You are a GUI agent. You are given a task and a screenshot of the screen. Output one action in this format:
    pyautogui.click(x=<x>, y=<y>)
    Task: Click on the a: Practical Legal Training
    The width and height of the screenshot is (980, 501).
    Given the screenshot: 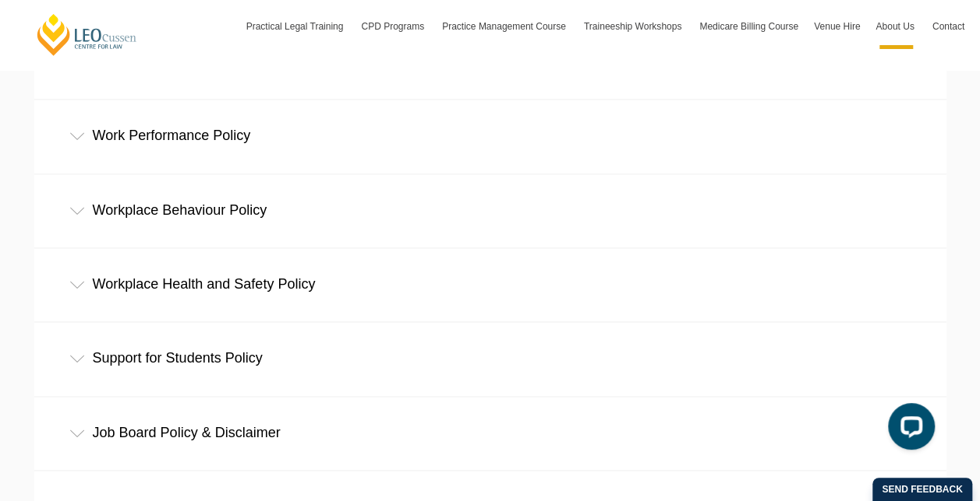 What is the action you would take?
    pyautogui.click(x=296, y=27)
    